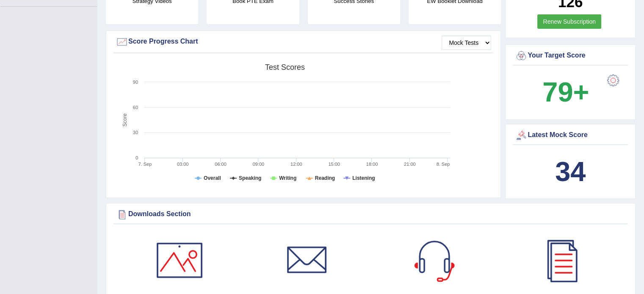 Image resolution: width=644 pixels, height=294 pixels. Describe the element at coordinates (212, 178) in the screenshot. I see `tspan: Overall` at that location.